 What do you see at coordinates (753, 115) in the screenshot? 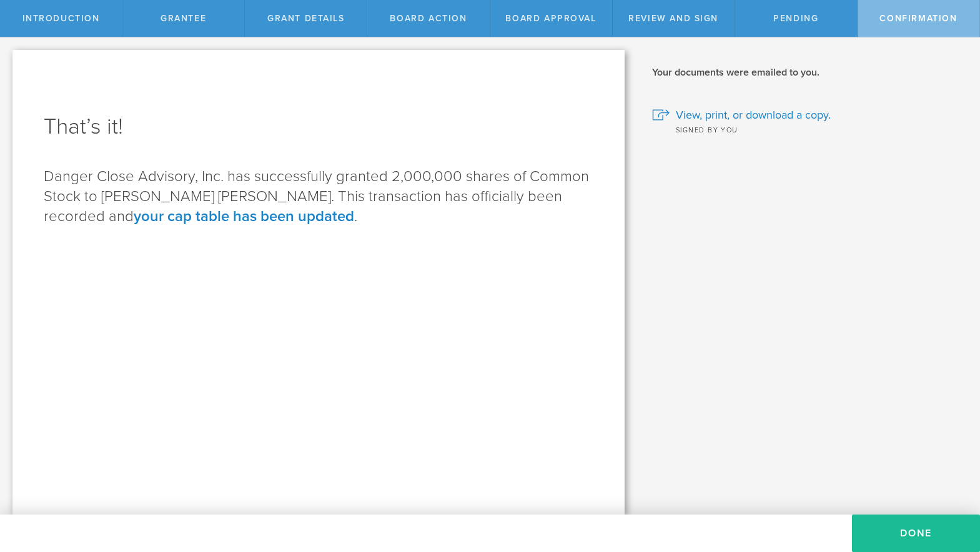
I see `span: View, print, or download a copy.` at bounding box center [753, 115].